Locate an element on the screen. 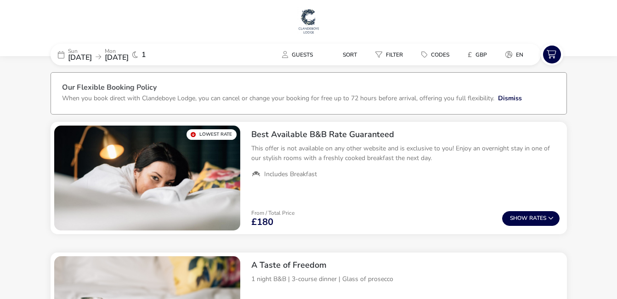 This screenshot has width=617, height=299. h3: Our Flexible Booking Policy is located at coordinates (309, 88).